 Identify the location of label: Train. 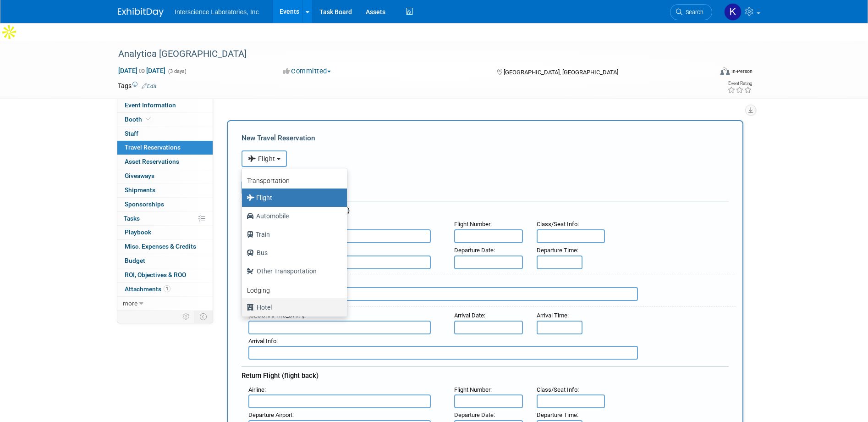
(292, 234).